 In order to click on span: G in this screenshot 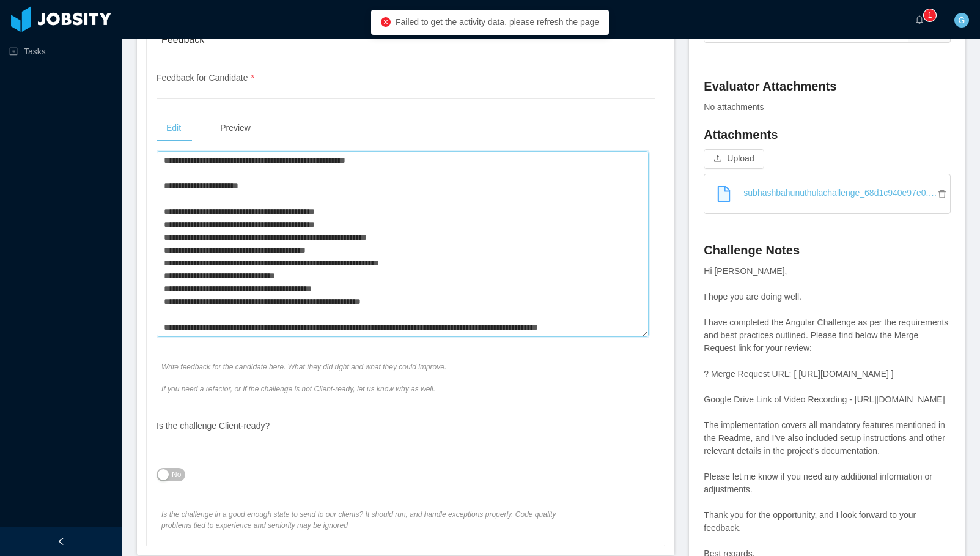, I will do `click(962, 20)`.